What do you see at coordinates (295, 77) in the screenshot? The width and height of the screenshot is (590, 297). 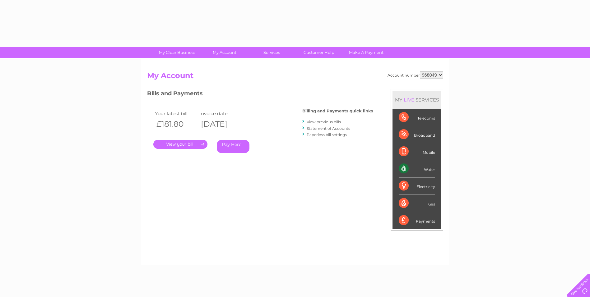 I see `h2: My Account` at bounding box center [295, 77].